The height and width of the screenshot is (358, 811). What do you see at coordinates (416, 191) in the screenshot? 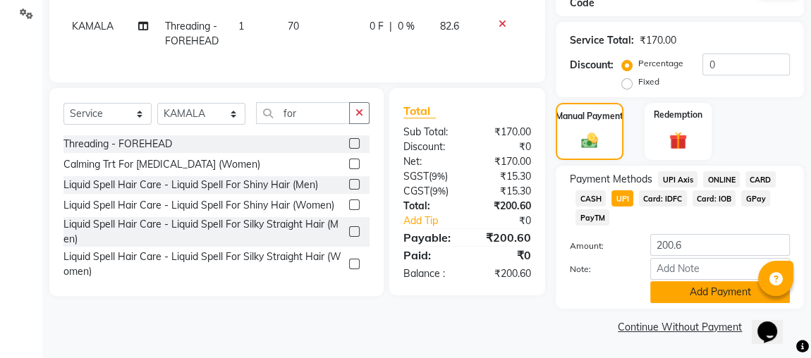
I see `span: CGST` at bounding box center [416, 191].